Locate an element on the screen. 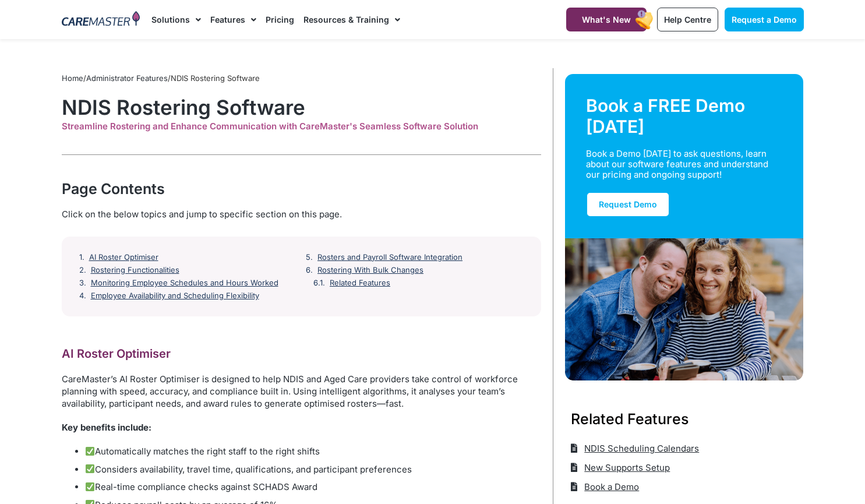  a: Related Features is located at coordinates (360, 283).